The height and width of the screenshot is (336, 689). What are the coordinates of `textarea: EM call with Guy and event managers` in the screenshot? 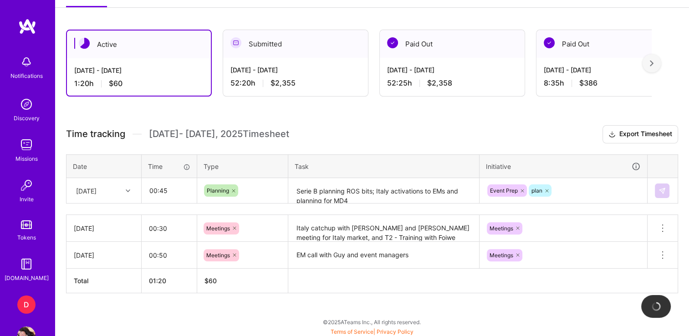 It's located at (384, 255).